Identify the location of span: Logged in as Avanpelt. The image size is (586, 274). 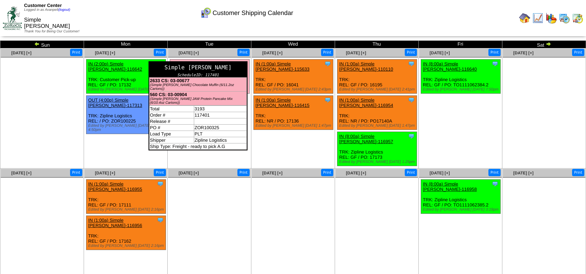
(47, 10).